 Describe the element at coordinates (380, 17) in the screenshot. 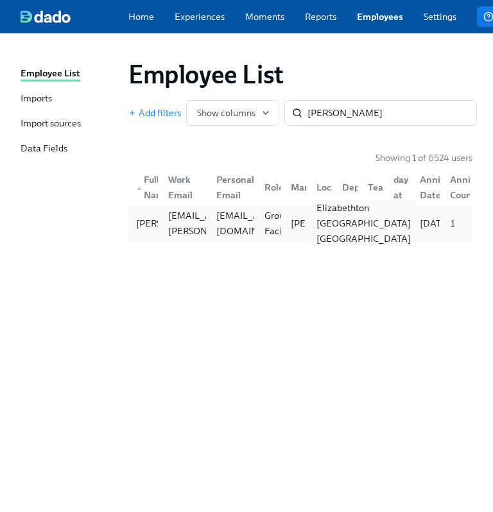

I see `a: Employees` at that location.